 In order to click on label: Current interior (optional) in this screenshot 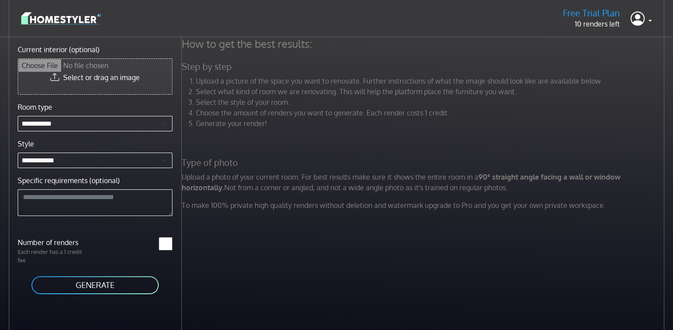, I will do `click(58, 50)`.